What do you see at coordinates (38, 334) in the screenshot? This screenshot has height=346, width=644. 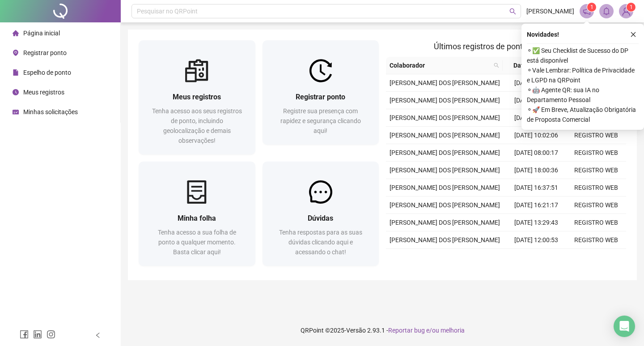 I see `span: linkedin` at bounding box center [38, 334].